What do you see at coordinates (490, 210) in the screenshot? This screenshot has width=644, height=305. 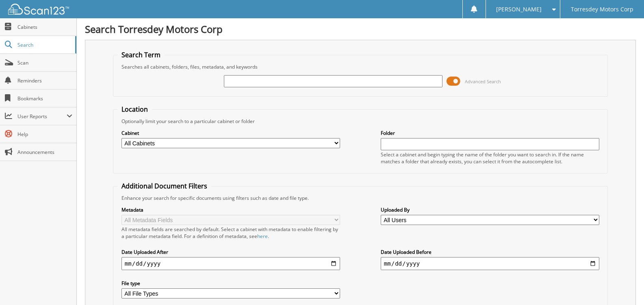 I see `label: Uploaded By` at bounding box center [490, 210].